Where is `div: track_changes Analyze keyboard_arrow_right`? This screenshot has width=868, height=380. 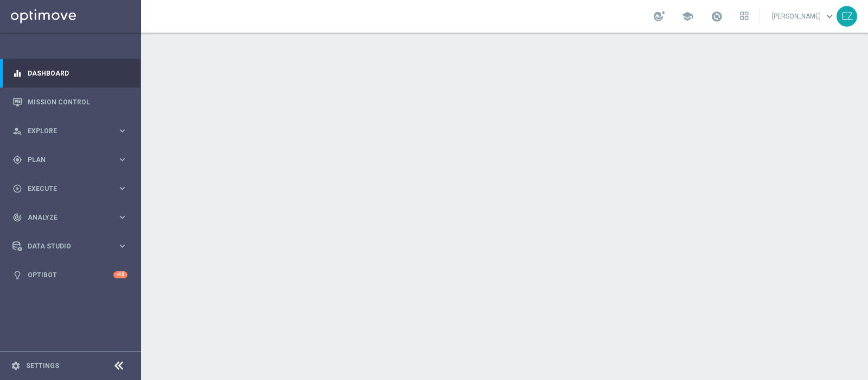
div: track_changes Analyze keyboard_arrow_right is located at coordinates (70, 217).